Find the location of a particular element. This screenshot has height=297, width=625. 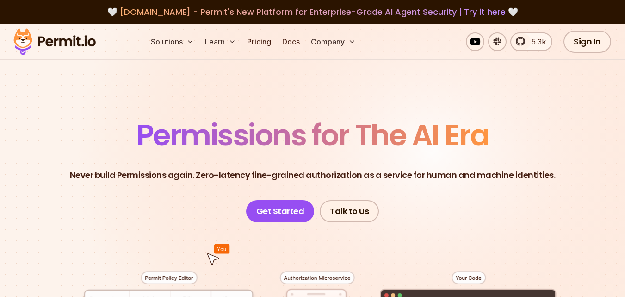

a: Sign In is located at coordinates (587, 42).